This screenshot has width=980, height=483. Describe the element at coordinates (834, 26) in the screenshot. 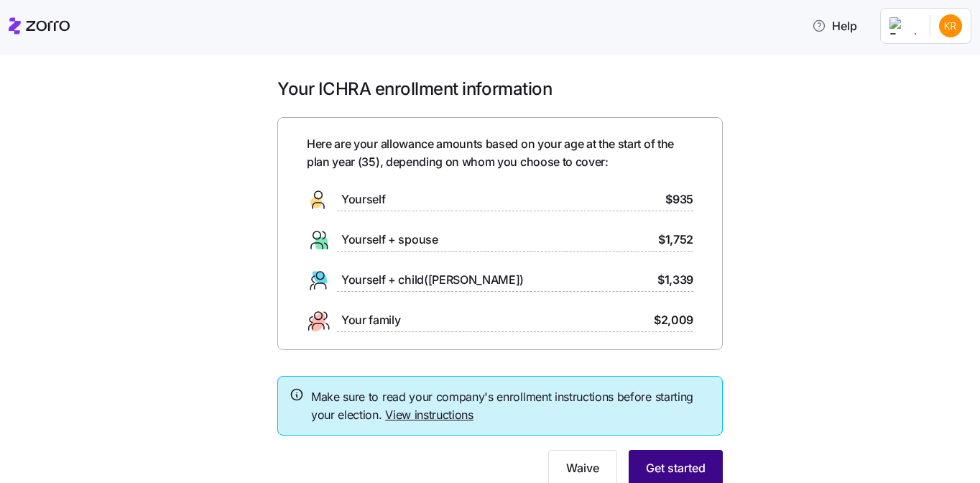

I see `span: Help` at that location.